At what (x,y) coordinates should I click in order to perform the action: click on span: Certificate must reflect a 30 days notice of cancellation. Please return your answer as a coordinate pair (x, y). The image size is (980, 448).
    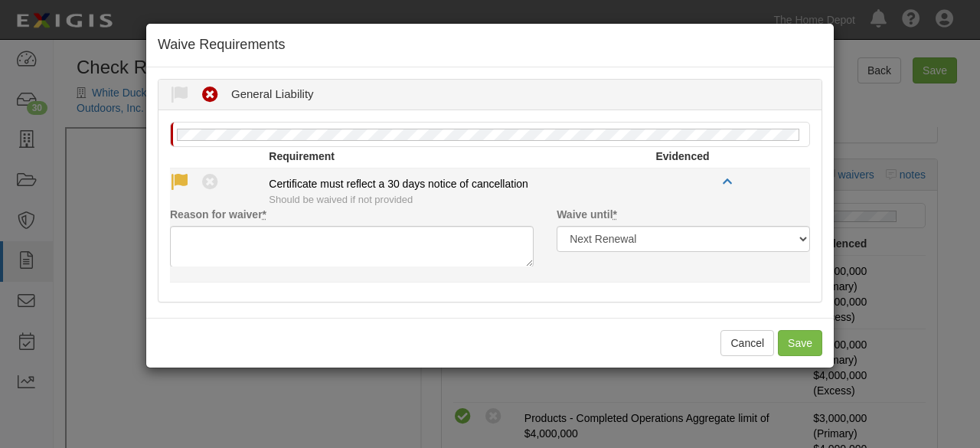
    Looking at the image, I should click on (398, 184).